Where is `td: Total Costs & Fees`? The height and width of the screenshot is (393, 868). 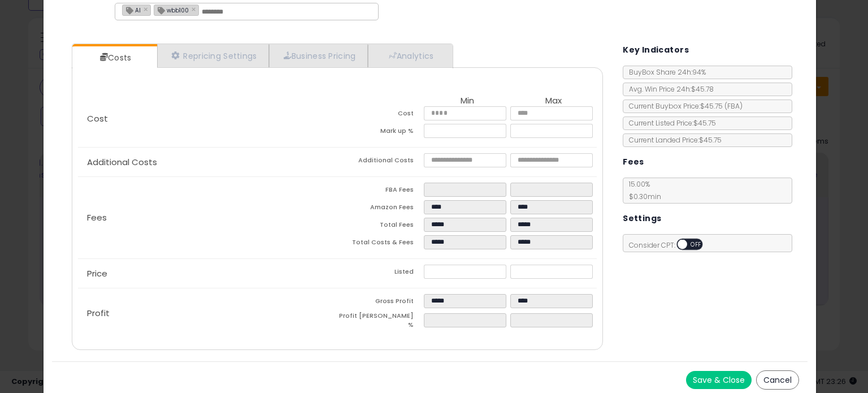
td: Total Costs & Fees is located at coordinates (380, 243).